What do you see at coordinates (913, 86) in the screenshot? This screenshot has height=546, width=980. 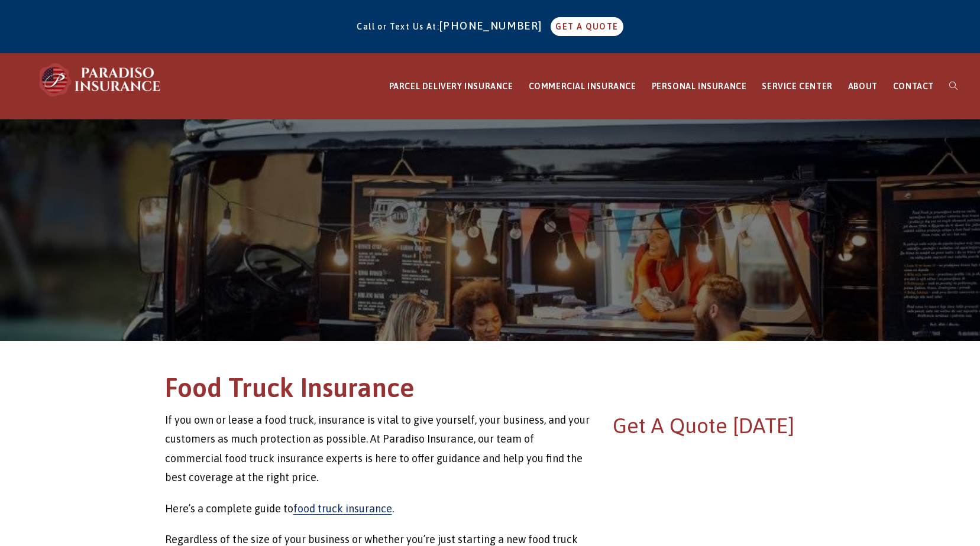 I see `a: CONTACT` at bounding box center [913, 86].